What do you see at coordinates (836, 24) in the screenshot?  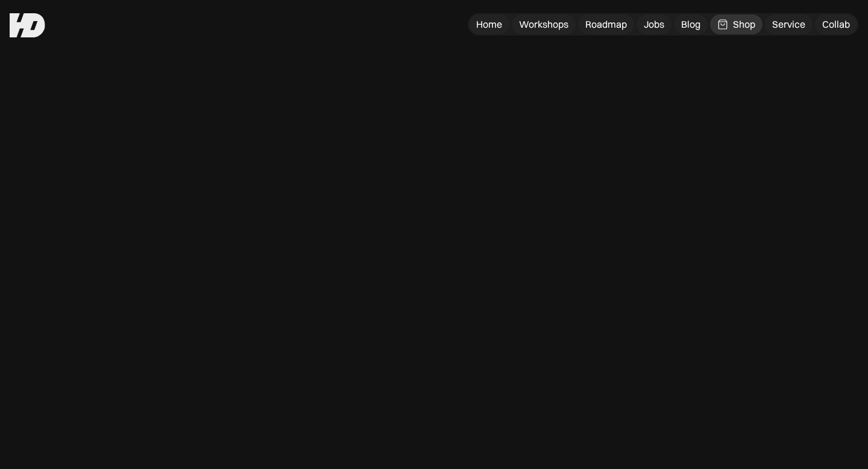 I see `a: Collab` at bounding box center [836, 24].